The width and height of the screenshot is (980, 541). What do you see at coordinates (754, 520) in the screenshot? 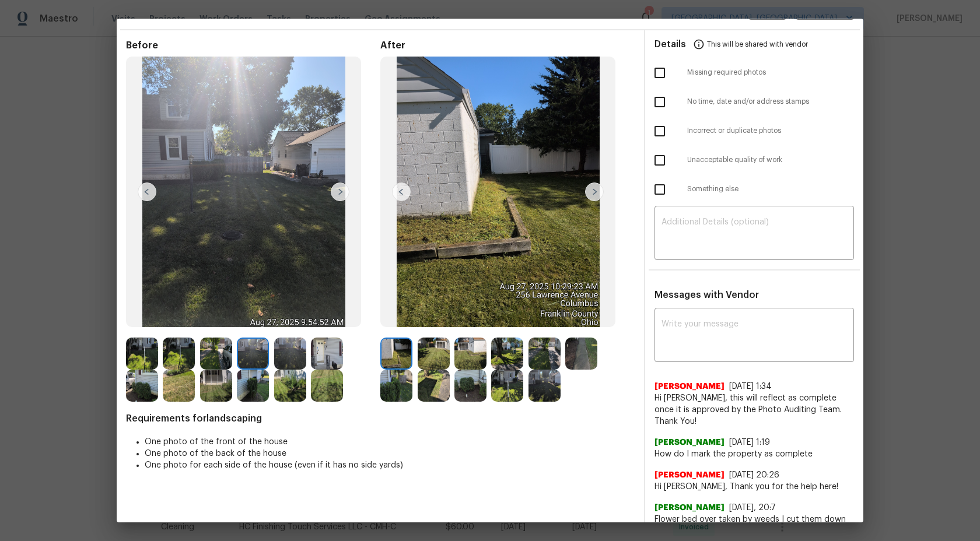
I see `span: Flower bed over taken by weeds I cut them down` at bounding box center [754, 520].